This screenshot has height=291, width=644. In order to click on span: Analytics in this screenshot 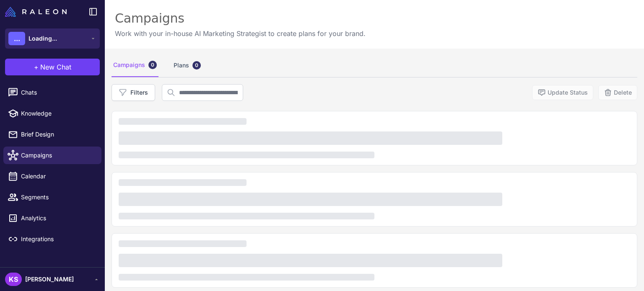, I will do `click(58, 218)`.